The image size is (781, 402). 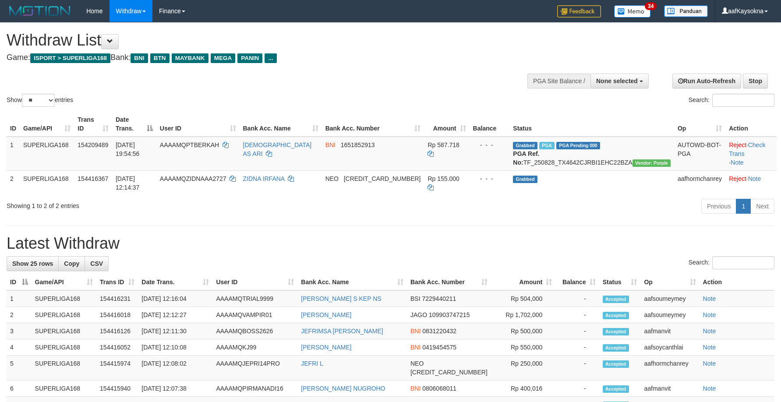 What do you see at coordinates (439, 347) in the screenshot?
I see `span: Copy 0419454575 to clipboard` at bounding box center [439, 347].